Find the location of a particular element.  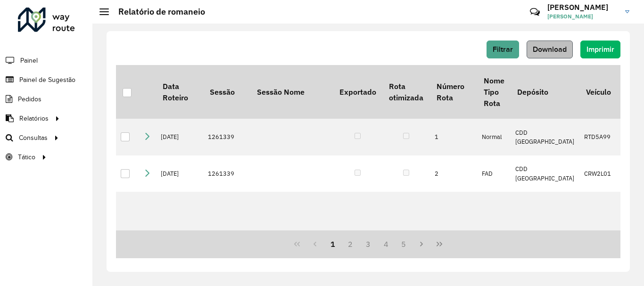

span: Filtrar is located at coordinates (502, 49).